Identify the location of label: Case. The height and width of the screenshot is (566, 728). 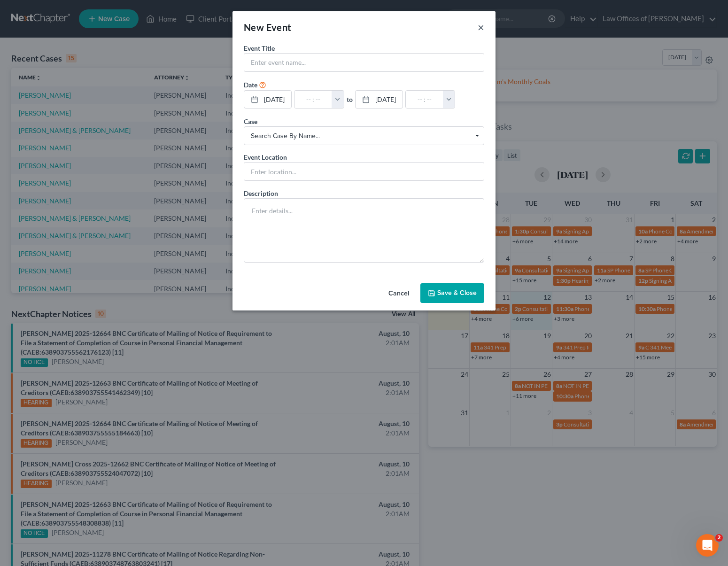
(251, 121).